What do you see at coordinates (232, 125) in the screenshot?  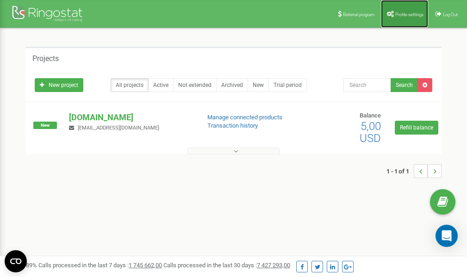 I see `a: Transaction history` at bounding box center [232, 125].